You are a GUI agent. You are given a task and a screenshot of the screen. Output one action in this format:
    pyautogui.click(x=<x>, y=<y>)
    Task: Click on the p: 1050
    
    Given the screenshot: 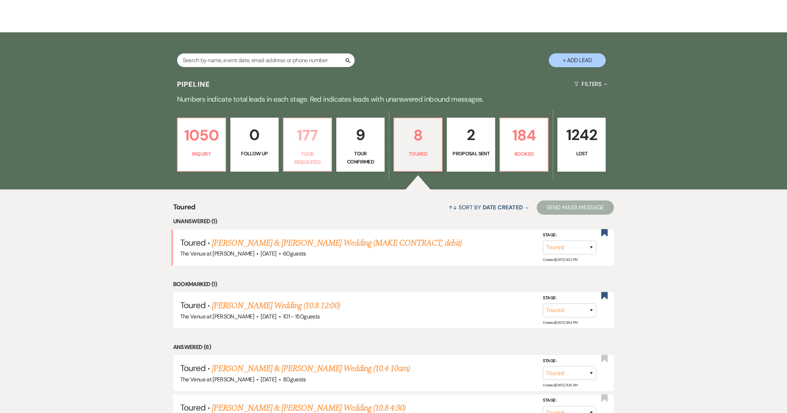 What is the action you would take?
    pyautogui.click(x=202, y=135)
    